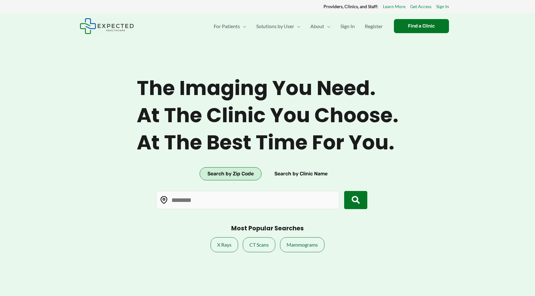  I want to click on img: Expected Healthcare Logo - side, dark font, small, so click(107, 26).